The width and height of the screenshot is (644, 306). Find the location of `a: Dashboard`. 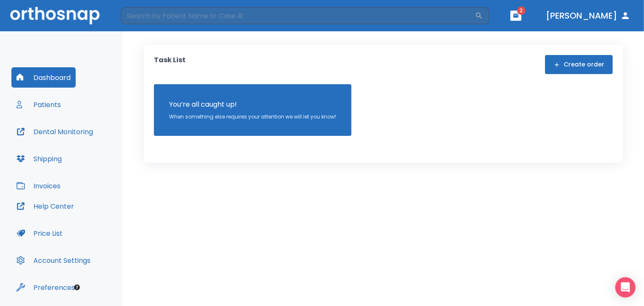

a: Dashboard is located at coordinates (44, 77).